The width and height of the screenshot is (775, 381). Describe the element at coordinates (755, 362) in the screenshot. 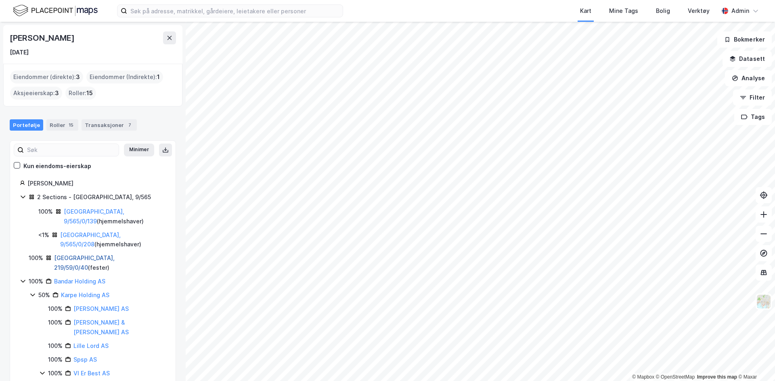

I see `div: Kontrollprogram for chat` at that location.